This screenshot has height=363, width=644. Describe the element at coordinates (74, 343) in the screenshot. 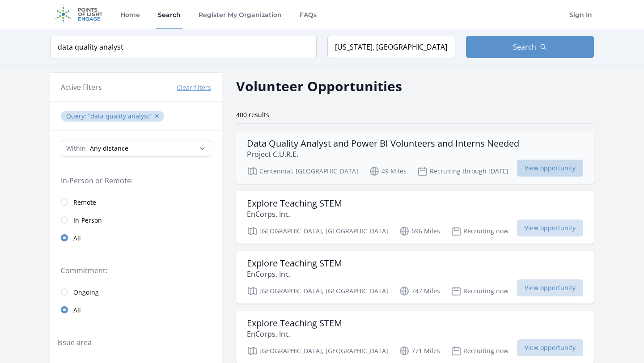

I see `legend: Issue area` at that location.